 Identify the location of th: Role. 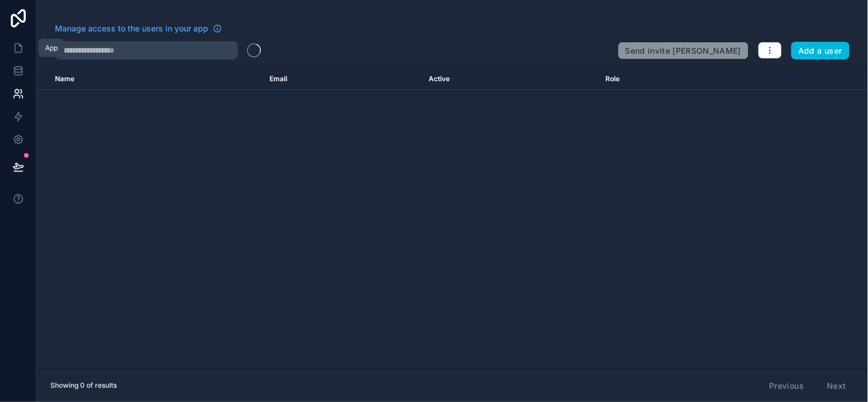
(669, 79).